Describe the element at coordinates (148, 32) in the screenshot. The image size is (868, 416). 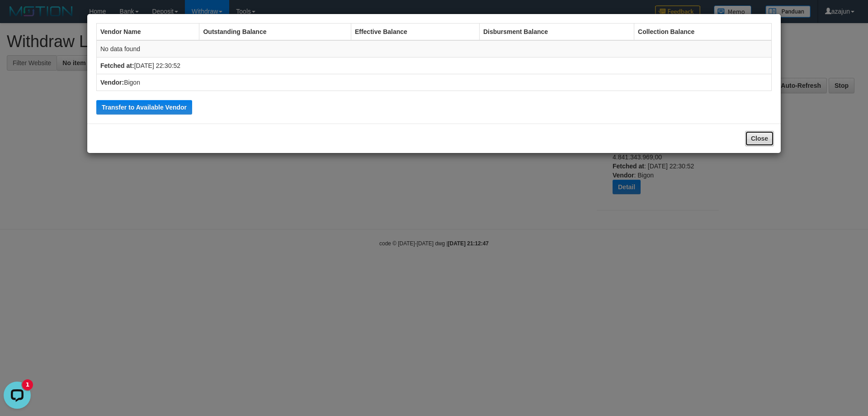
I see `th: Vendor Name` at that location.